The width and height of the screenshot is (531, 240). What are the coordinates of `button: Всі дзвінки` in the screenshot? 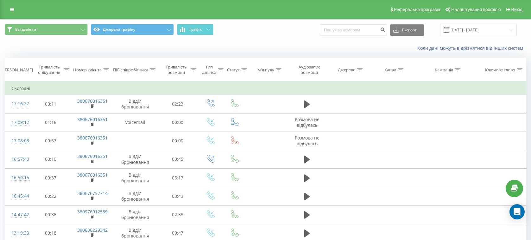 It's located at (46, 29).